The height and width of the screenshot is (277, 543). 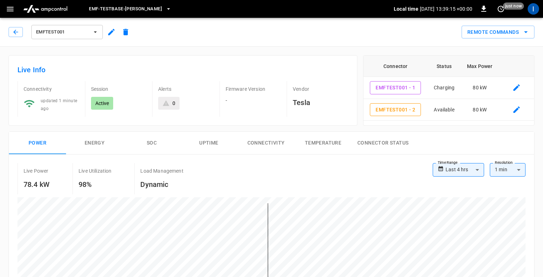 I want to click on p: Firmware Version, so click(x=253, y=89).